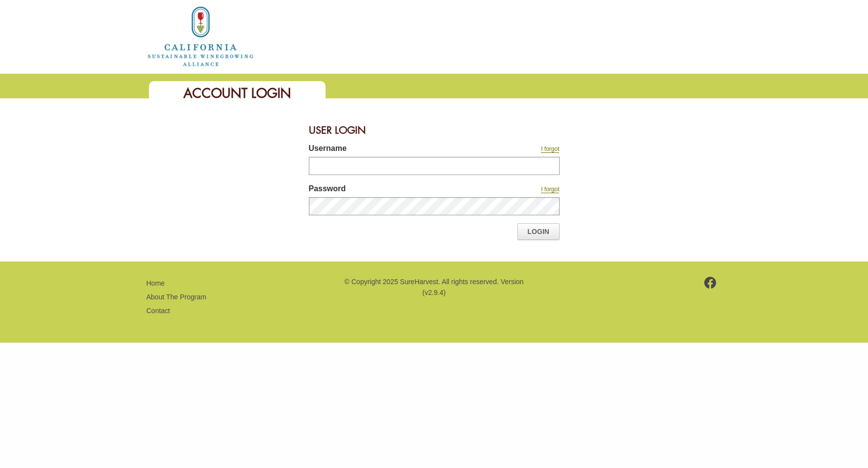 This screenshot has width=868, height=468. I want to click on a: Login, so click(538, 232).